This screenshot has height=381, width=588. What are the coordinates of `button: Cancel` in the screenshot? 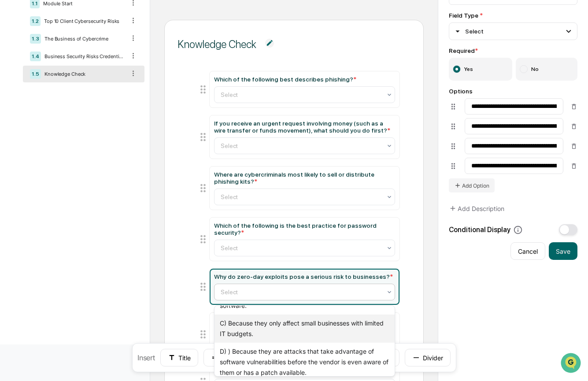 It's located at (527, 251).